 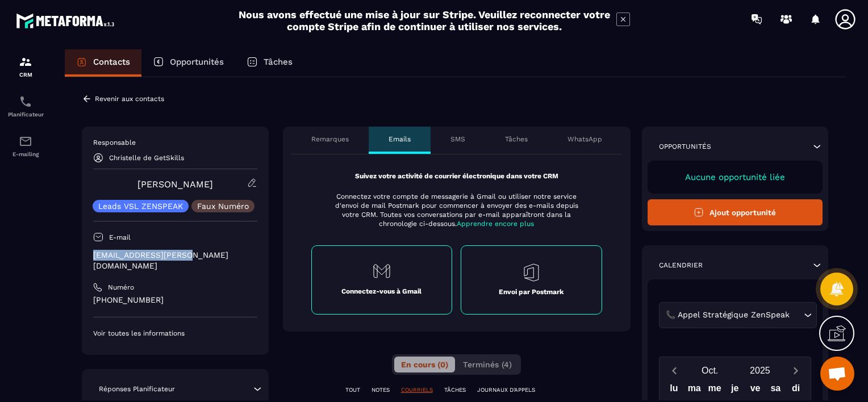 What do you see at coordinates (417, 390) in the screenshot?
I see `p: COURRIELS` at bounding box center [417, 390].